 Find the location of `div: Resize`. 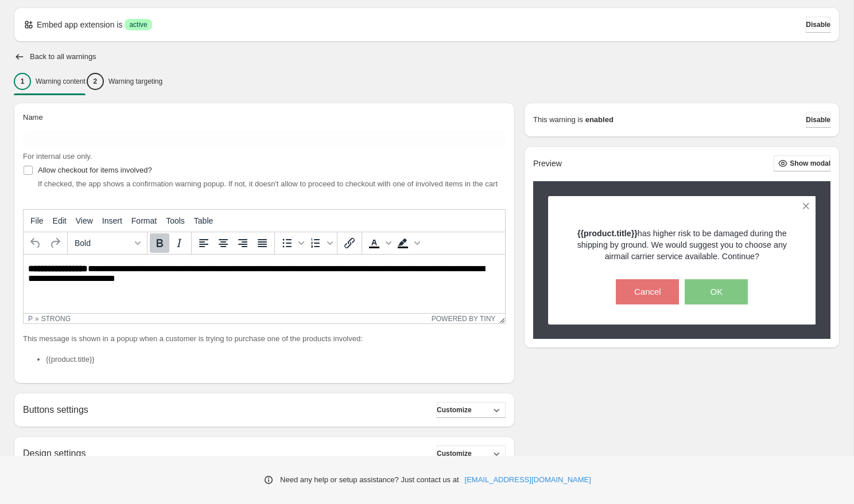

div: Resize is located at coordinates (500, 318).